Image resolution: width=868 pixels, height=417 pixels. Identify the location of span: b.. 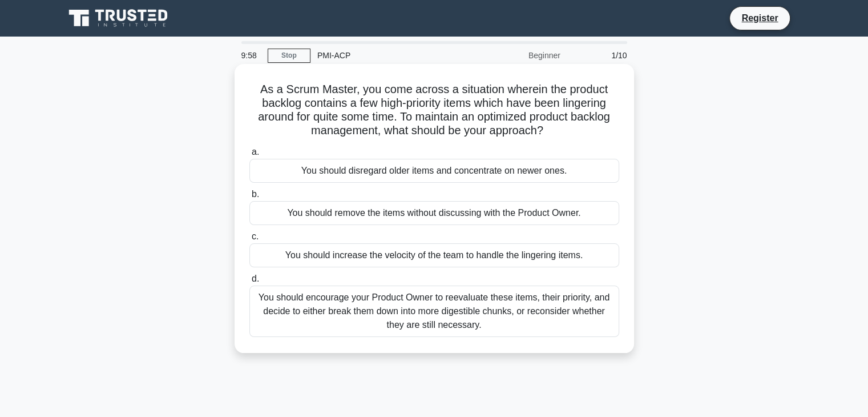
(255, 194).